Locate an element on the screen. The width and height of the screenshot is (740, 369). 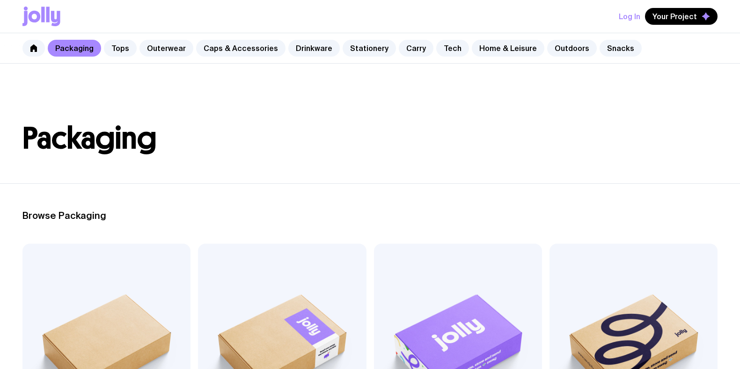
a: Home & Leisure is located at coordinates (508, 48).